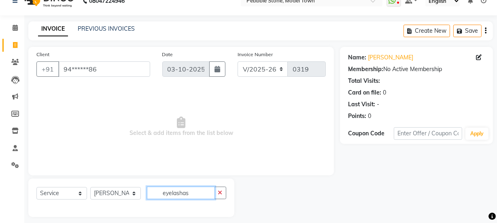  I want to click on input: Search or Scan, so click(181, 193).